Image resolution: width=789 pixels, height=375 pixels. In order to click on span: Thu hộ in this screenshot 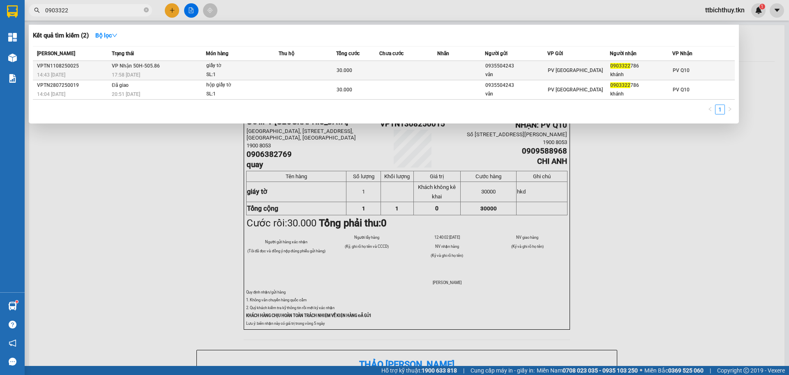, I will do `click(287, 53)`.